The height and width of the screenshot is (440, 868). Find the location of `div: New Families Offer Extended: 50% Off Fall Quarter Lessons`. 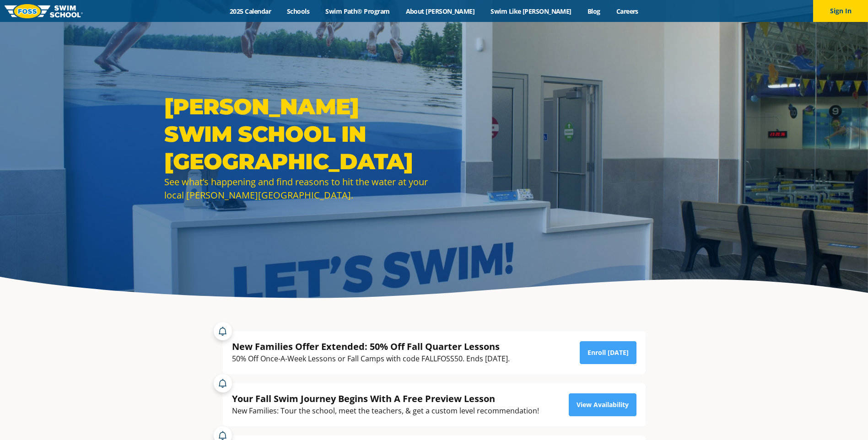

div: New Families Offer Extended: 50% Off Fall Quarter Lessons is located at coordinates (371, 346).